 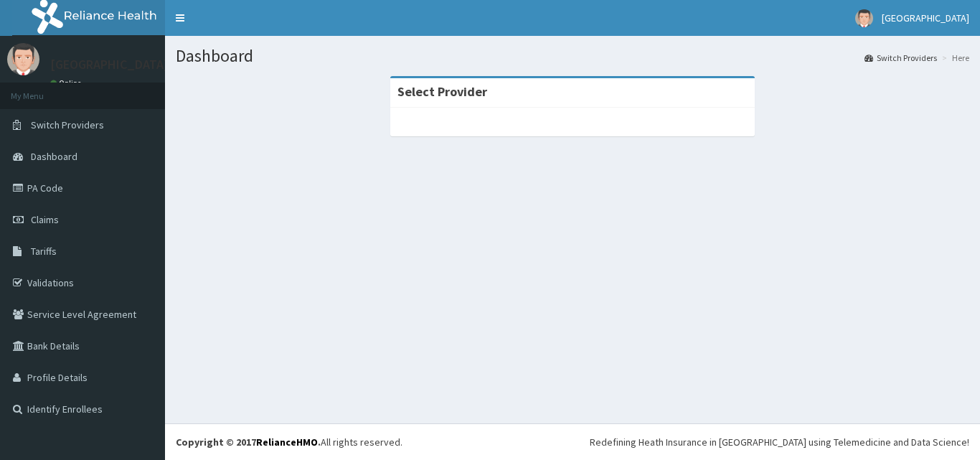 What do you see at coordinates (45, 220) in the screenshot?
I see `span: Claims` at bounding box center [45, 220].